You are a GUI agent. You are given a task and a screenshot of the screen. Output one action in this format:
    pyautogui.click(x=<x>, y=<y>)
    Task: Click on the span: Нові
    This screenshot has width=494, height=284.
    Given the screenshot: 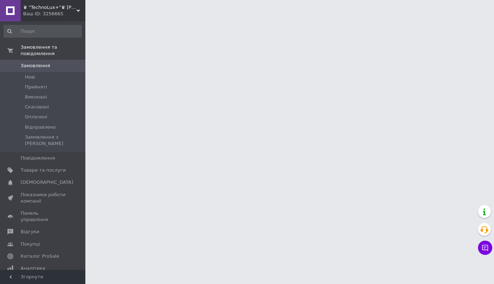 What is the action you would take?
    pyautogui.click(x=30, y=77)
    